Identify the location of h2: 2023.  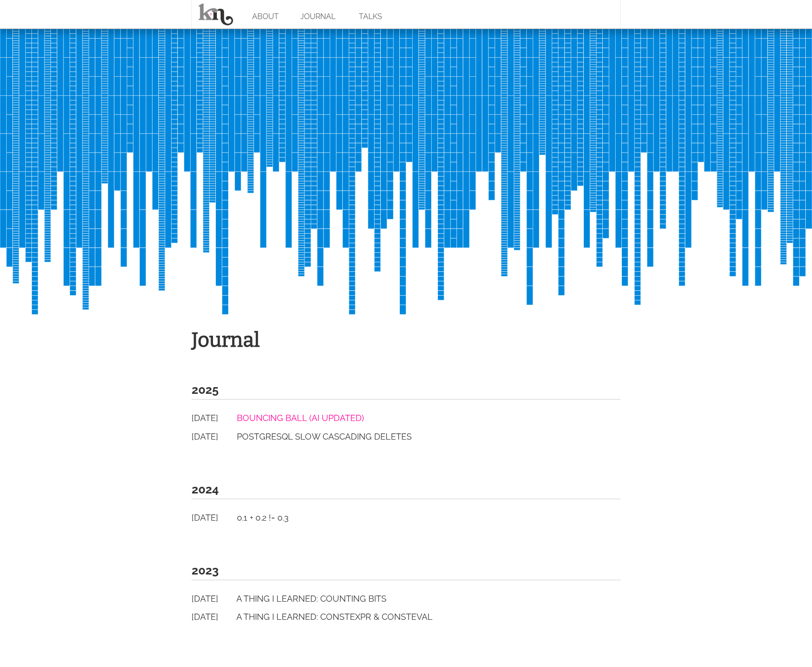
(406, 570).